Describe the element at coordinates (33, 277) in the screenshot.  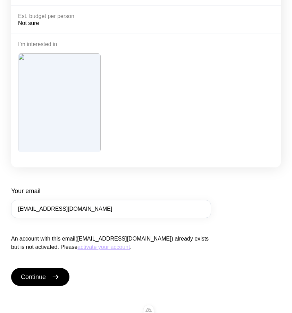
I see `span: Continue` at that location.